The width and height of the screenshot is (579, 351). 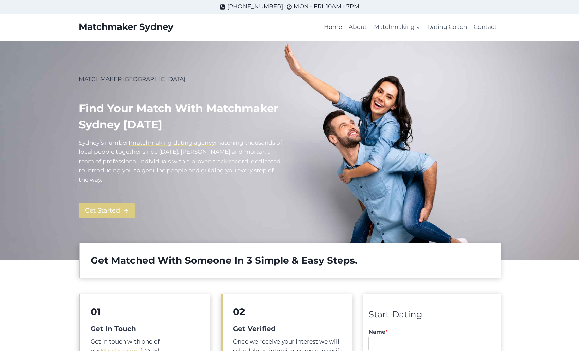 I want to click on span: Matchmaking, so click(x=397, y=27).